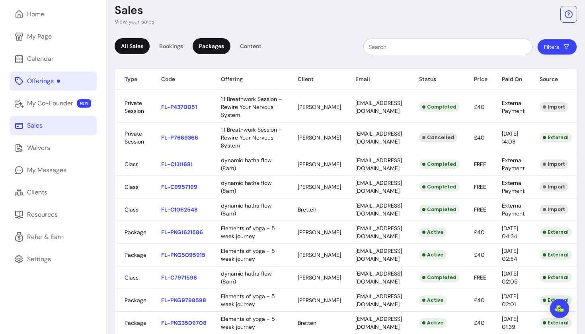 The height and width of the screenshot is (334, 585). What do you see at coordinates (53, 237) in the screenshot?
I see `a: Refer & Earn` at bounding box center [53, 237].